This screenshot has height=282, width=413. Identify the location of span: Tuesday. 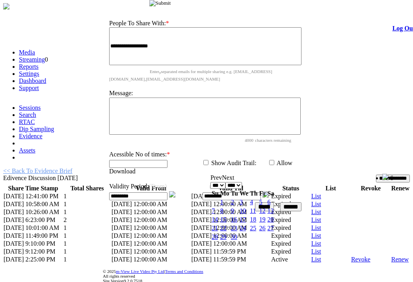
(235, 193).